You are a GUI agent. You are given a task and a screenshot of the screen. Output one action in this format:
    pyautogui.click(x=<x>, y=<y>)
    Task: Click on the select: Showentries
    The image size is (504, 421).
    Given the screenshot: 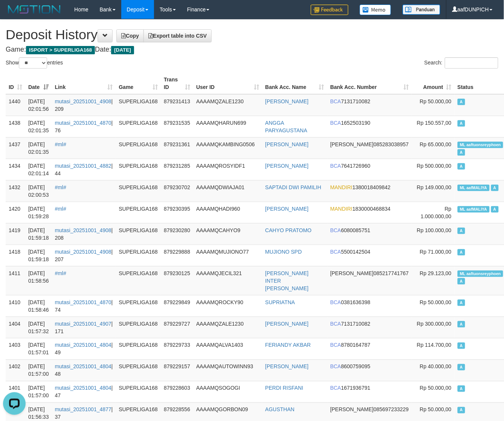 What is the action you would take?
    pyautogui.click(x=33, y=63)
    